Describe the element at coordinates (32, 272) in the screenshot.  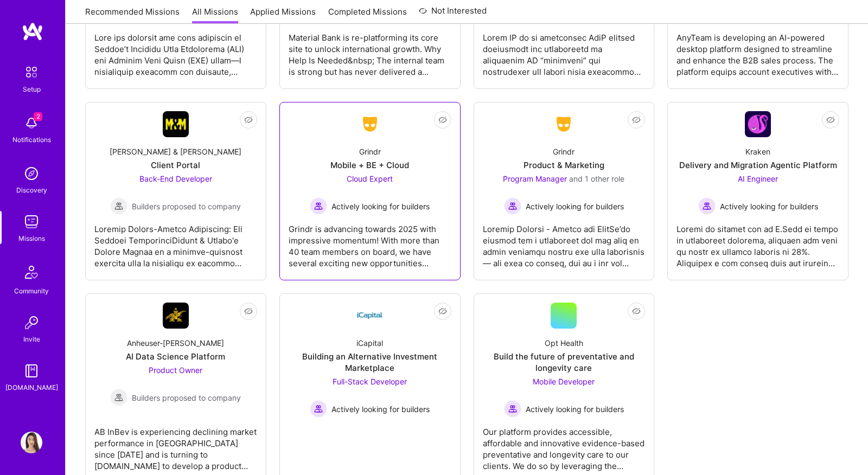
I see `img: Community` at that location.